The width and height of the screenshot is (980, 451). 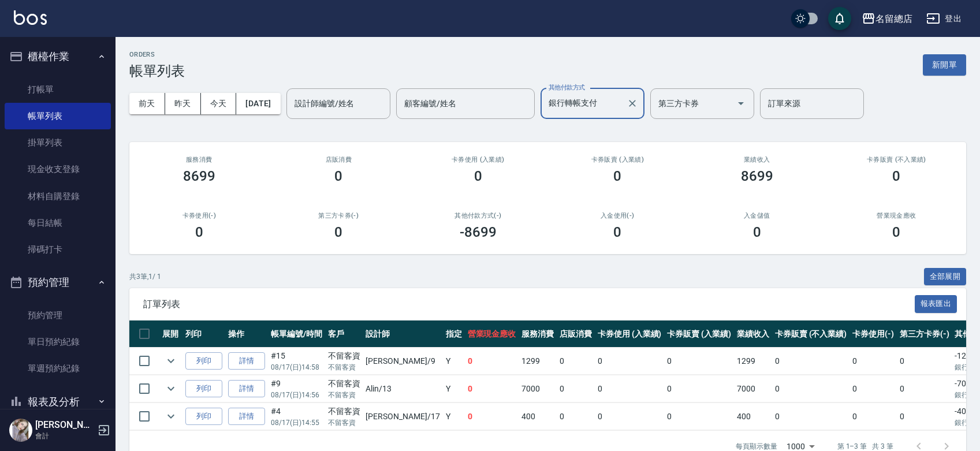 I want to click on p: 08/17 (日) 14:58, so click(x=296, y=368).